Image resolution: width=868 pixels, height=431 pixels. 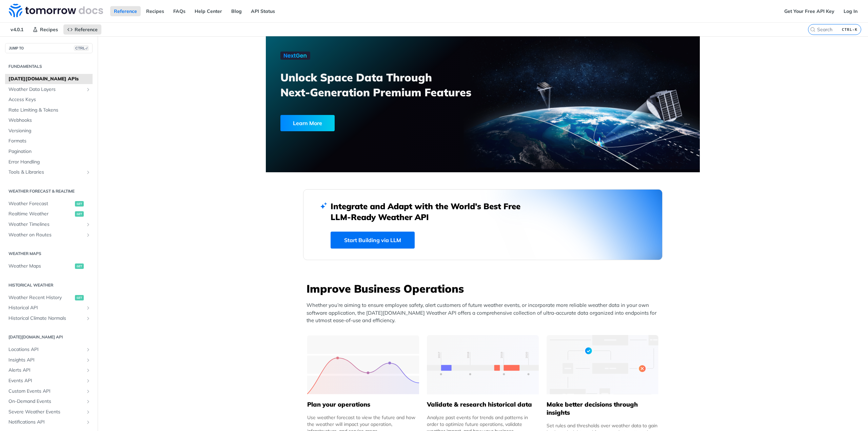 I want to click on span: Weather Maps, so click(x=41, y=266).